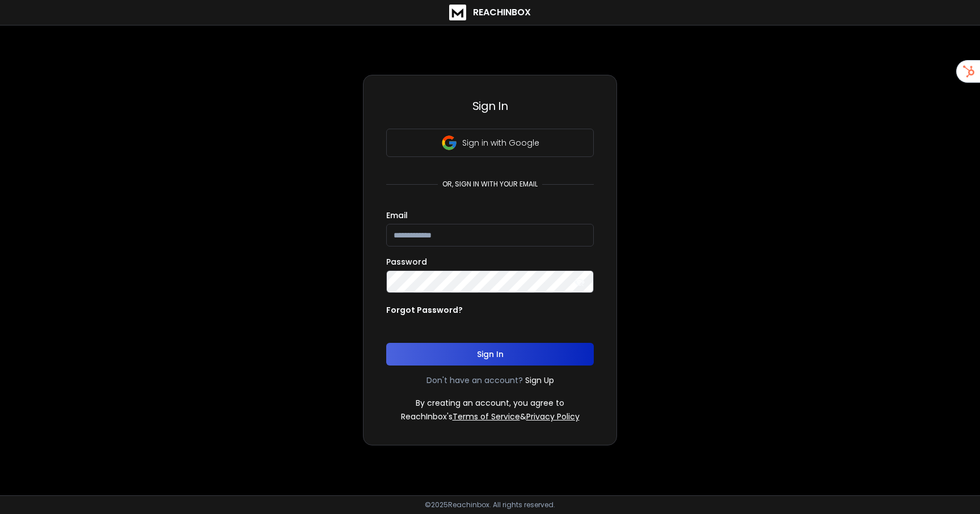  What do you see at coordinates (539, 380) in the screenshot?
I see `a: Sign Up` at bounding box center [539, 380].